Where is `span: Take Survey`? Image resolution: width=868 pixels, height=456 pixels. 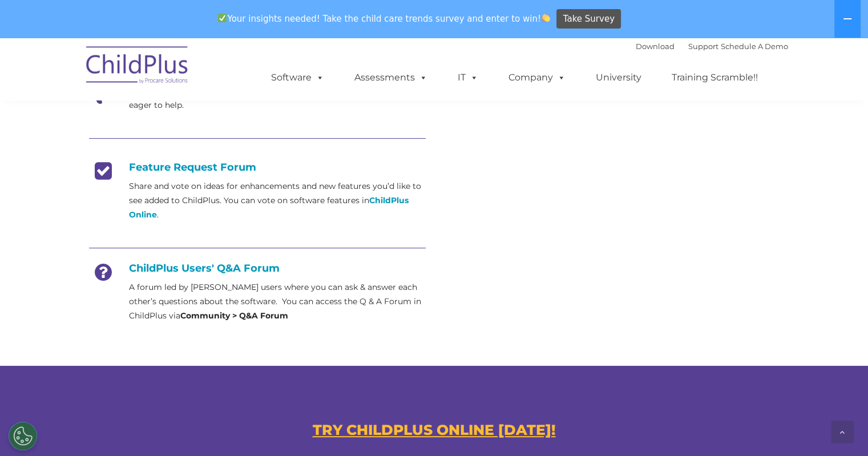 span: Take Survey is located at coordinates (589, 19).